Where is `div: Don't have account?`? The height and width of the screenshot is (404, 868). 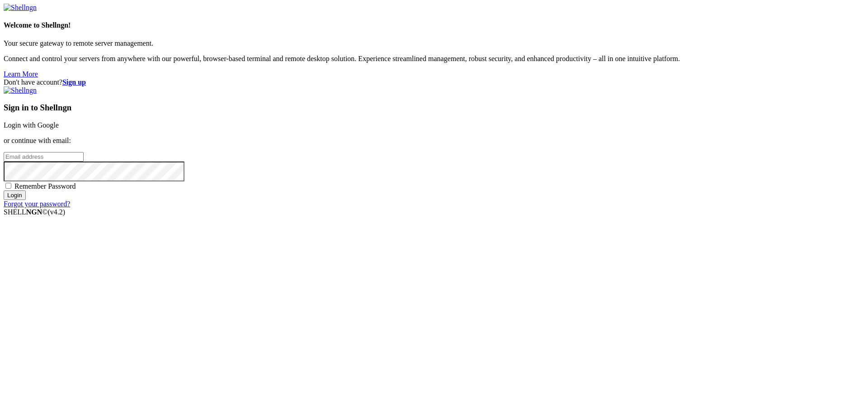 div: Don't have account? is located at coordinates (434, 82).